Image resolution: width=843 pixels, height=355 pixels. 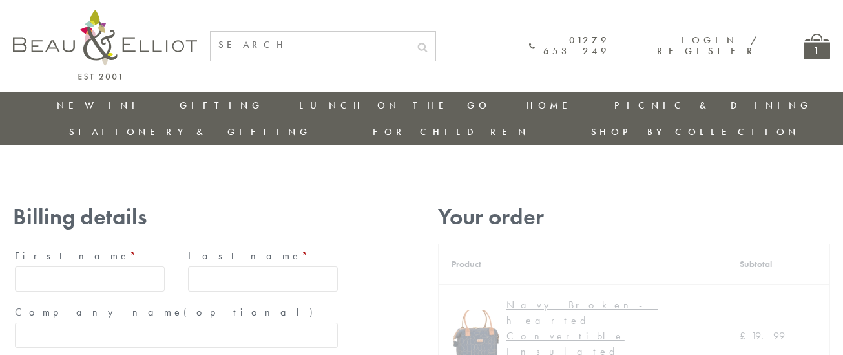 I want to click on a: For Children, so click(x=451, y=132).